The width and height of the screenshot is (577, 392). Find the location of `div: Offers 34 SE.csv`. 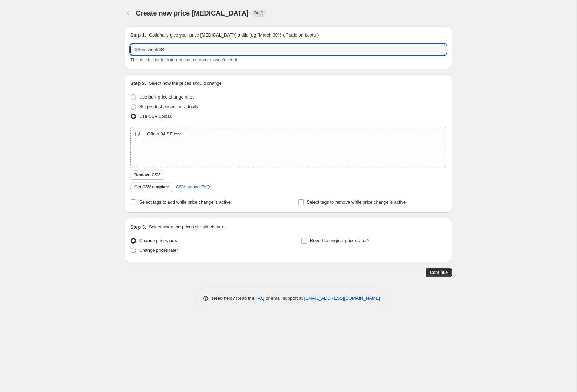

div: Offers 34 SE.csv is located at coordinates (164, 134).